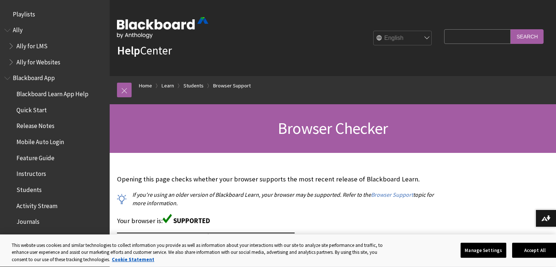  What do you see at coordinates (55, 14) in the screenshot?
I see `nav: Book outline for Playlists` at bounding box center [55, 14].